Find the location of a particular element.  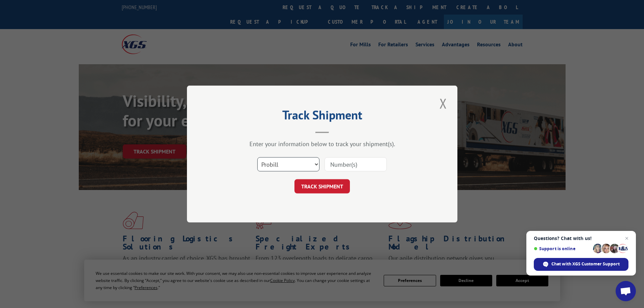

span: Questions? Chat with us! is located at coordinates (581, 238).